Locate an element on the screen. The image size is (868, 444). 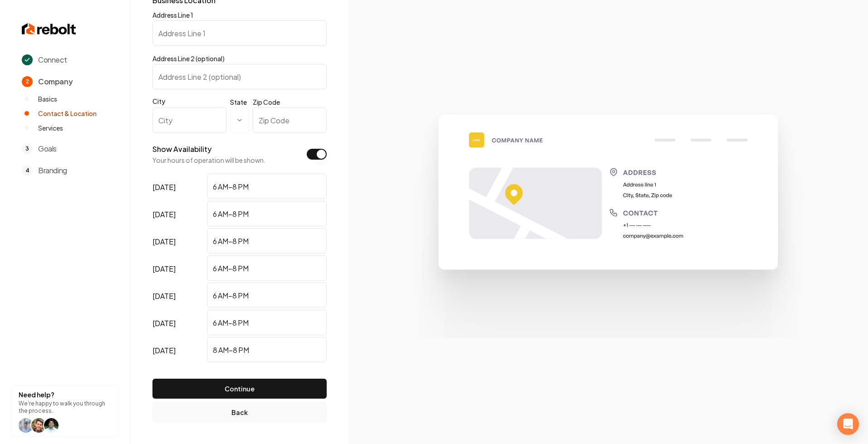
label: Address Line 1 is located at coordinates (173, 15).